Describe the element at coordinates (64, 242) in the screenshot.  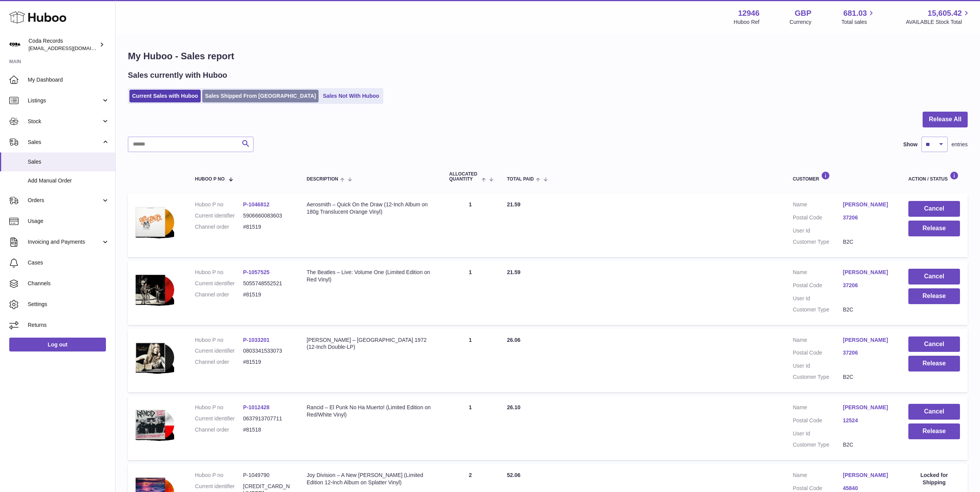
I see `span: Invoicing and Payments` at that location.